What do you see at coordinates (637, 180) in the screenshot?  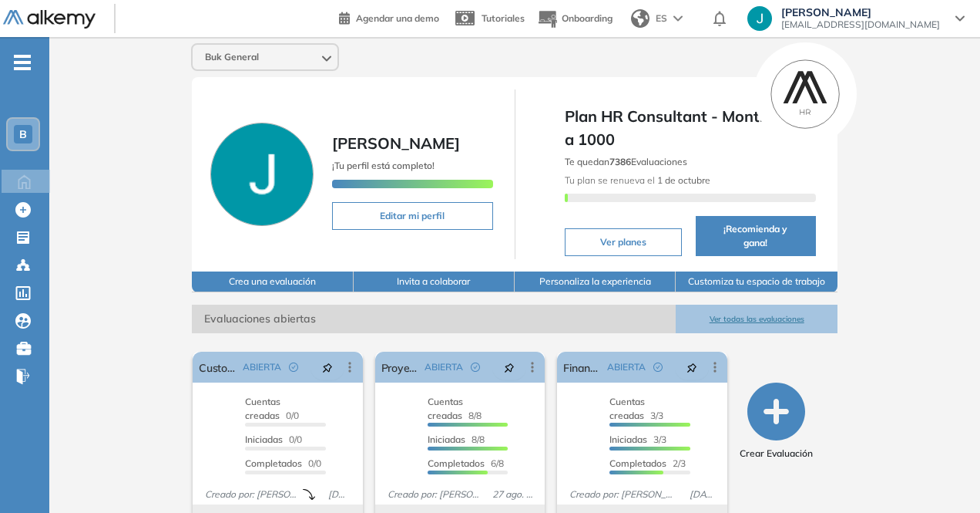 I see `span: Tu plan se renueva el` at bounding box center [637, 180].